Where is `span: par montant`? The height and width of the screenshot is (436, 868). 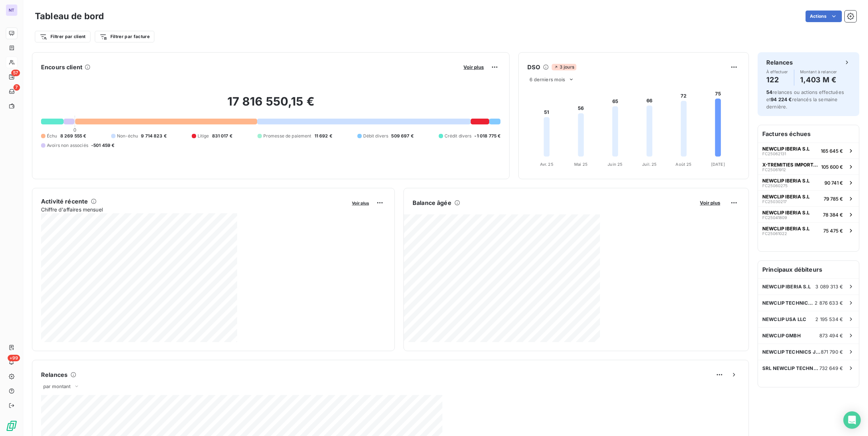 span: par montant is located at coordinates (57, 386).